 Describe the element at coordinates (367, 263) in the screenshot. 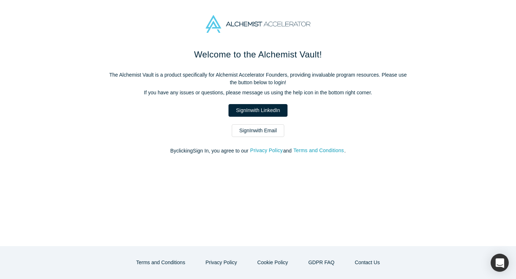

I see `button: Contact Us` at that location.